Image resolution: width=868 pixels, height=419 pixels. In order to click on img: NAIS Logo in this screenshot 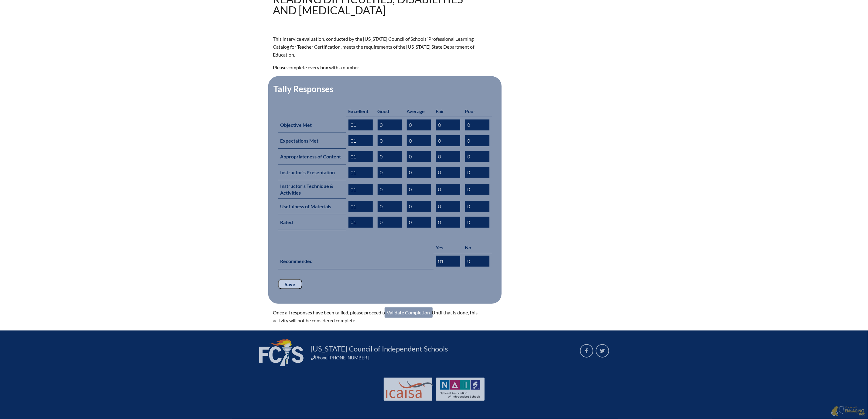, I will do `click(460, 389)`.